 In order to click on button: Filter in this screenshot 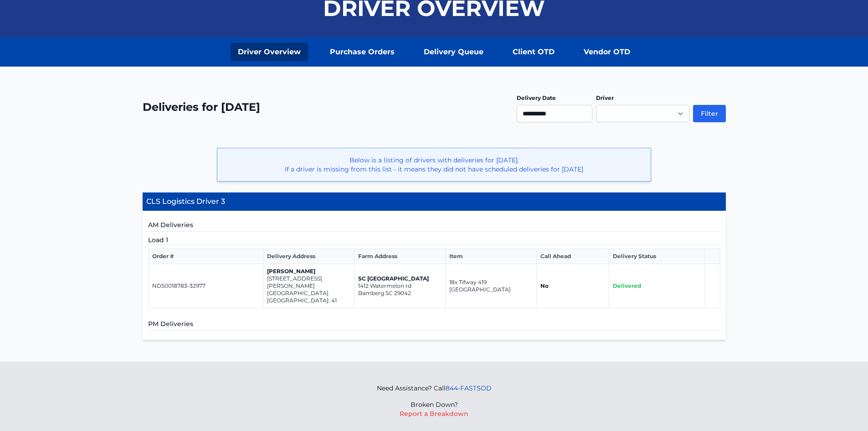, I will do `click(709, 114)`.